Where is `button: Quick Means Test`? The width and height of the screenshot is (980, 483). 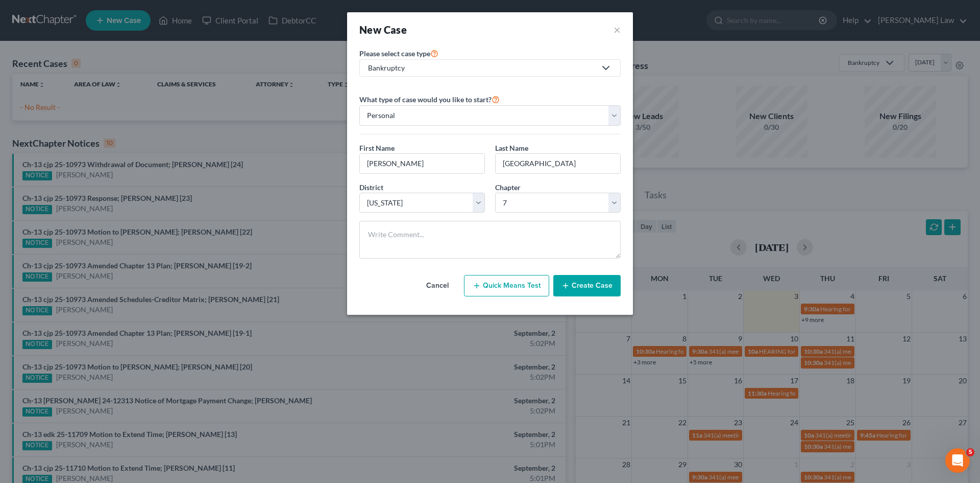 button: Quick Means Test is located at coordinates (507, 285).